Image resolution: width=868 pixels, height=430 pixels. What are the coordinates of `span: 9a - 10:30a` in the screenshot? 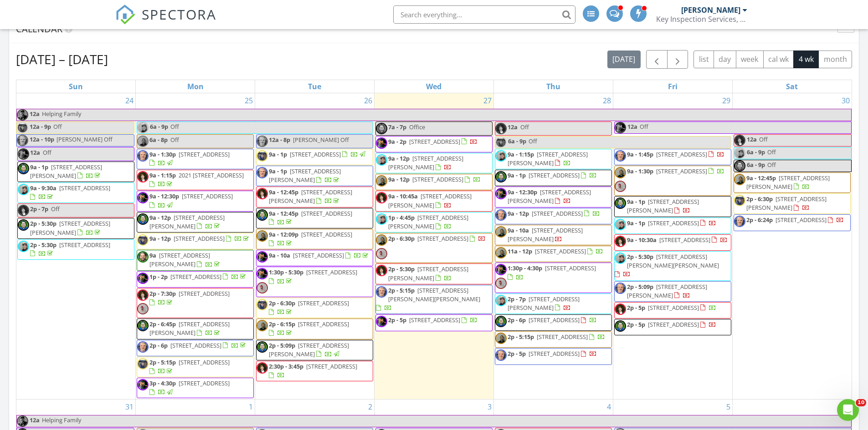 It's located at (641, 240).